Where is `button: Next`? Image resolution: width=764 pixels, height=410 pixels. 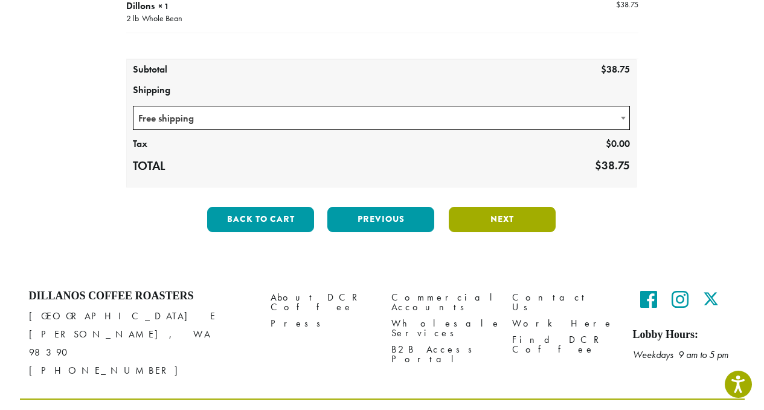 button: Next is located at coordinates (502, 219).